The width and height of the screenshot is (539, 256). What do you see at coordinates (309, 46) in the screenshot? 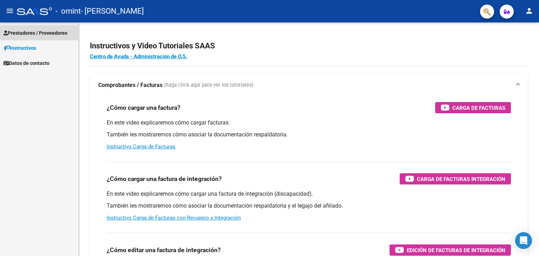
I see `h2: Instructivos y Video Tutoriales SAAS` at bounding box center [309, 46].